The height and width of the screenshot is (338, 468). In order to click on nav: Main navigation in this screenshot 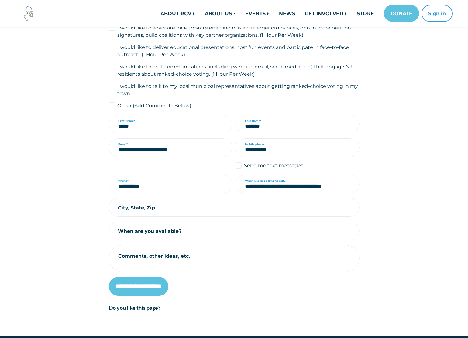, I will do `click(278, 13)`.